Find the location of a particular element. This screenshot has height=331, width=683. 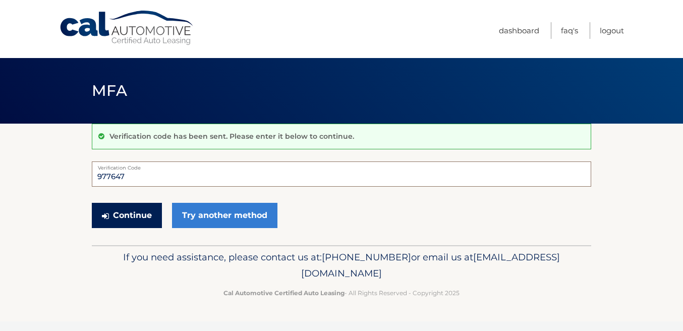

p: Verification code has been sent. Please enter it below to continue. is located at coordinates (232, 136).